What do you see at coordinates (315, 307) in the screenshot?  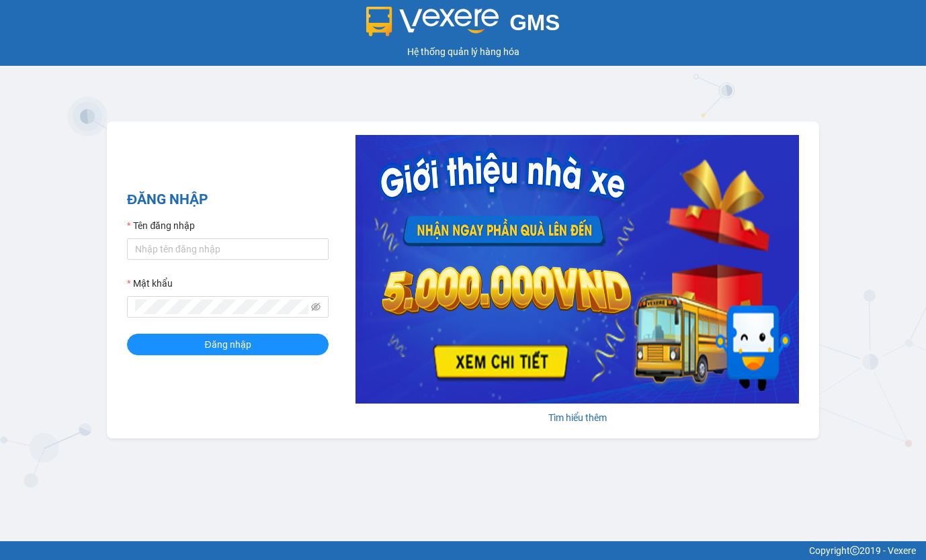 I see `span: eye-invisible` at bounding box center [315, 307].